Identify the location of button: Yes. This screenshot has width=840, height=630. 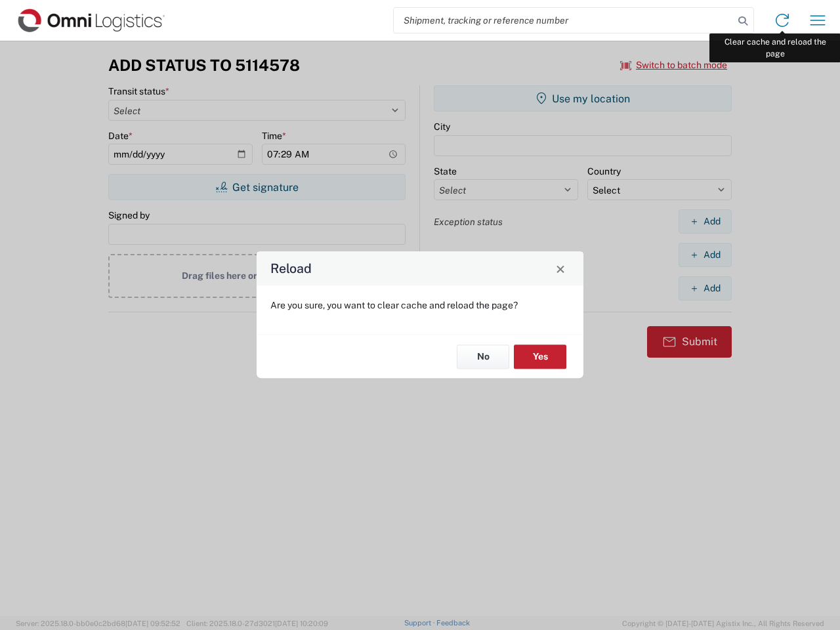
(540, 356).